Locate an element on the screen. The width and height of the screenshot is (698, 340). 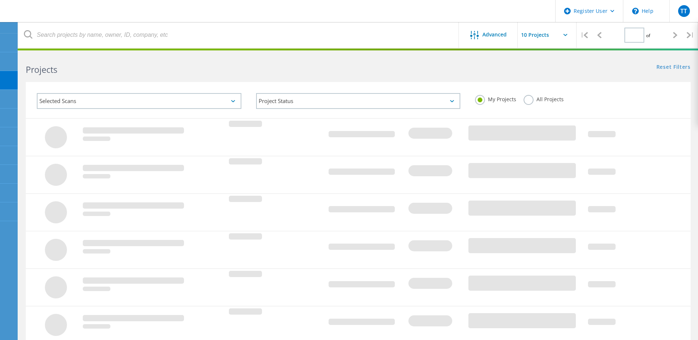
label: My Projects is located at coordinates (496, 98).